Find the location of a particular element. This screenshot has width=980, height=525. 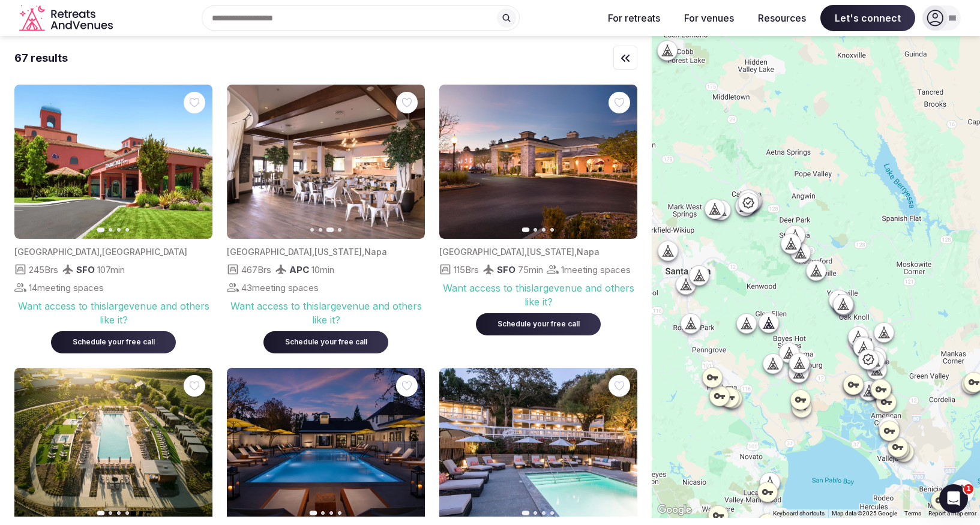

span: Let's connect is located at coordinates (868, 18).